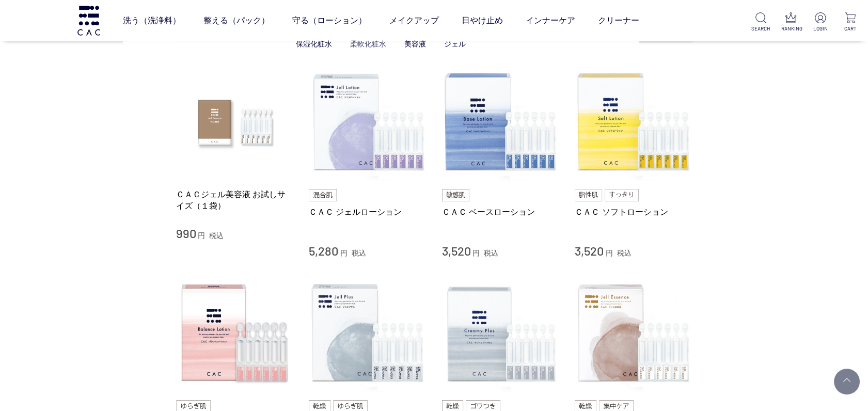 This screenshot has width=868, height=411. What do you see at coordinates (850, 22) in the screenshot?
I see `a: CART` at bounding box center [850, 22].